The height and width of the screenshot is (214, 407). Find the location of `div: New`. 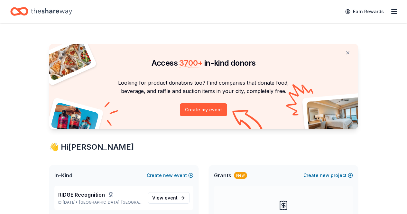

div: New is located at coordinates (241, 176).